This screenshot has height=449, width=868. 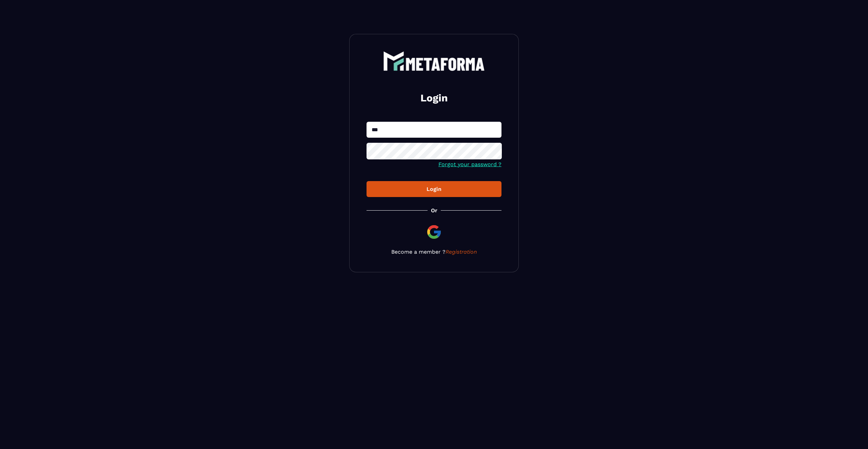 I want to click on p: Or, so click(x=434, y=210).